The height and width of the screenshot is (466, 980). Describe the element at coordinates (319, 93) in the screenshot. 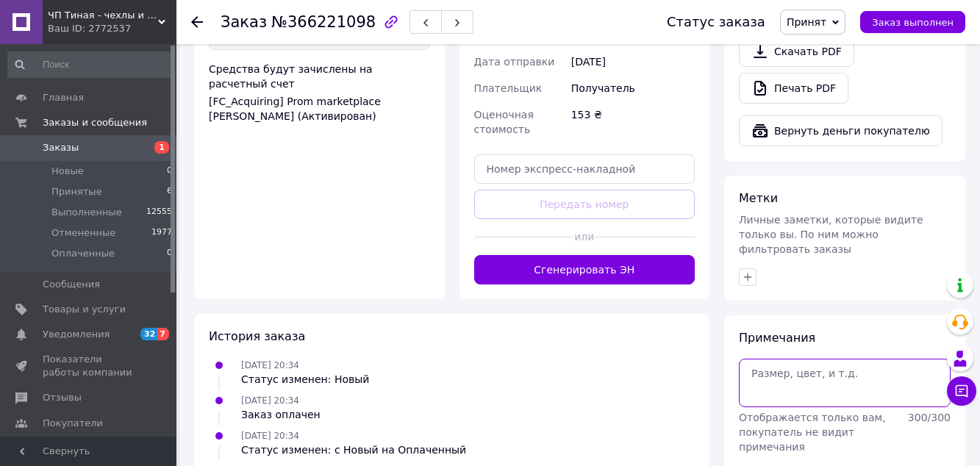

I see `div: Средства будут зачислены на расчетный счет` at that location.